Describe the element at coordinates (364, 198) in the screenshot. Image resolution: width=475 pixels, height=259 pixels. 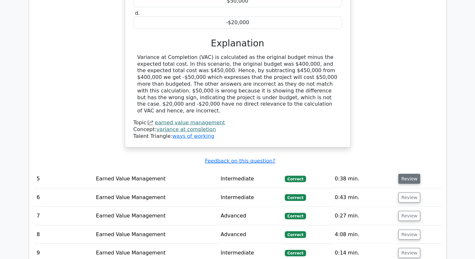
I see `td: 0:43 min.` at that location.